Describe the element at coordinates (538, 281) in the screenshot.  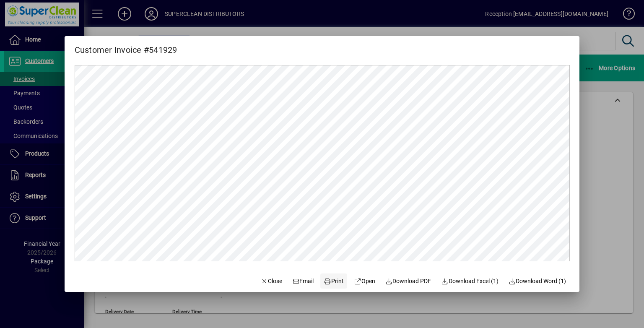
I see `button: Download Word (1)` at that location.